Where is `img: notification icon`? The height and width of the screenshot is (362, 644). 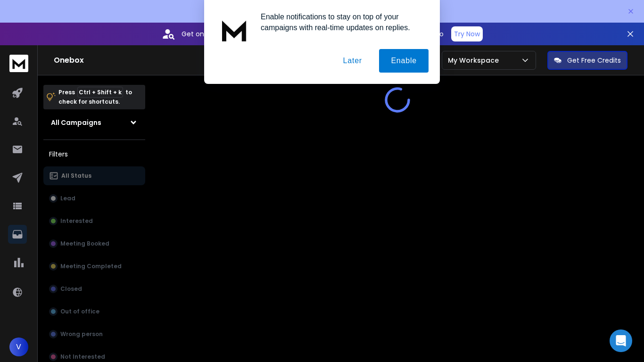 img: notification icon is located at coordinates (234, 30).